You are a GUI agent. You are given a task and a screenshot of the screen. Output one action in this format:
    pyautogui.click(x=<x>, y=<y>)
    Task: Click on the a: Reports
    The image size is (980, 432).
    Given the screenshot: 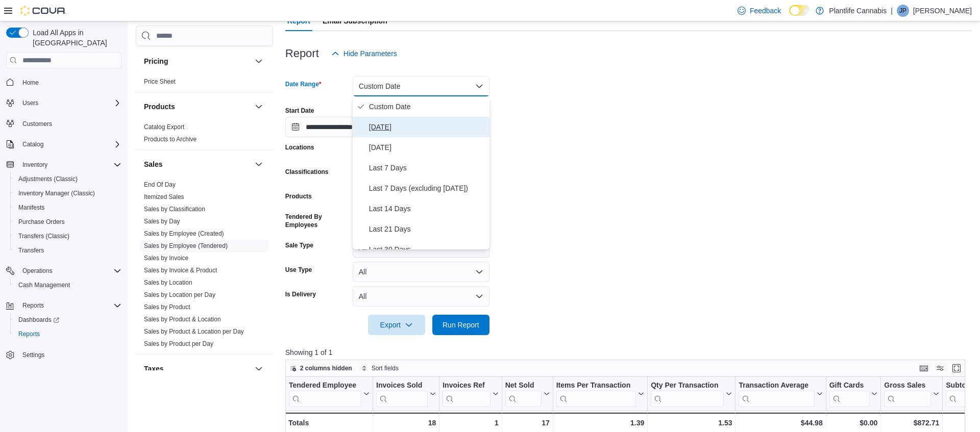 What is the action you would take?
    pyautogui.click(x=29, y=334)
    